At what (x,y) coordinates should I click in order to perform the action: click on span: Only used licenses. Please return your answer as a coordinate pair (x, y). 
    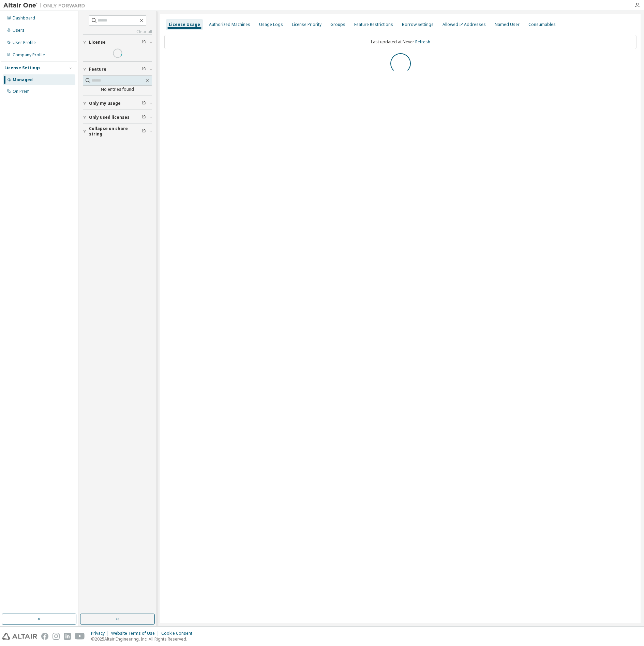
    Looking at the image, I should click on (109, 118).